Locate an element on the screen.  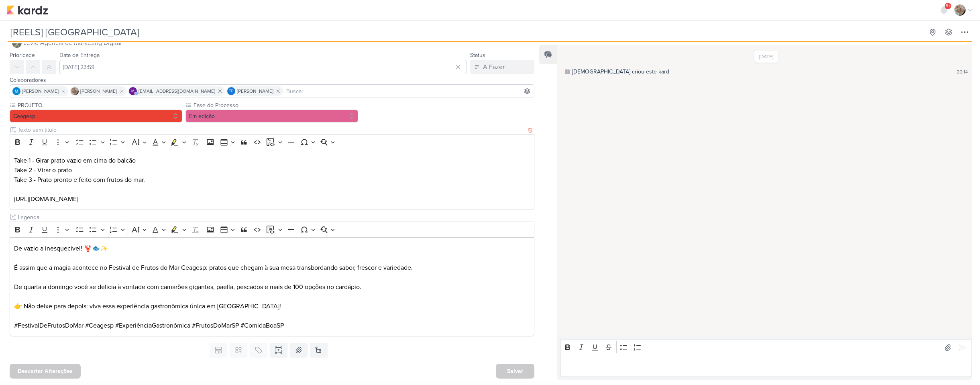
p: É assim que a magia acontece no Festival de Frutos do Mar Ceagesp: pratos que chegam à sua mesa t... is located at coordinates (272, 263).